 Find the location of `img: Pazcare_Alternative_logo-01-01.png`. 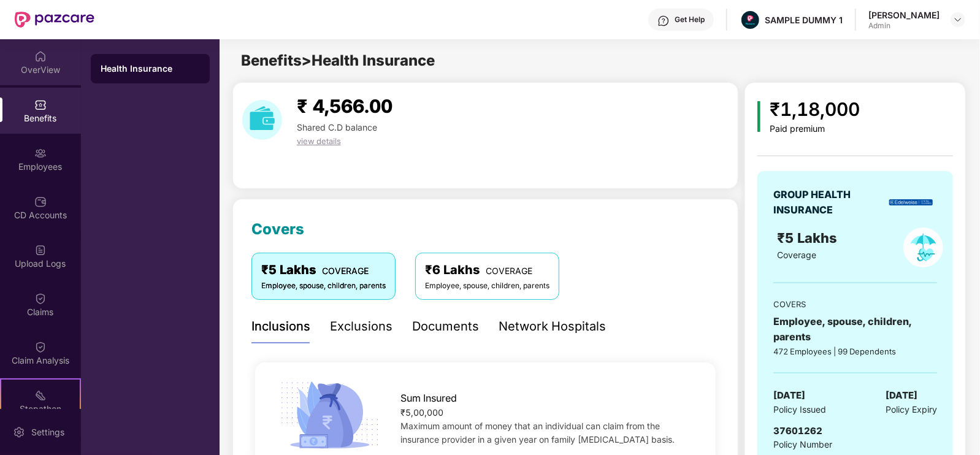

img: Pazcare_Alternative_logo-01-01.png is located at coordinates (750, 20).